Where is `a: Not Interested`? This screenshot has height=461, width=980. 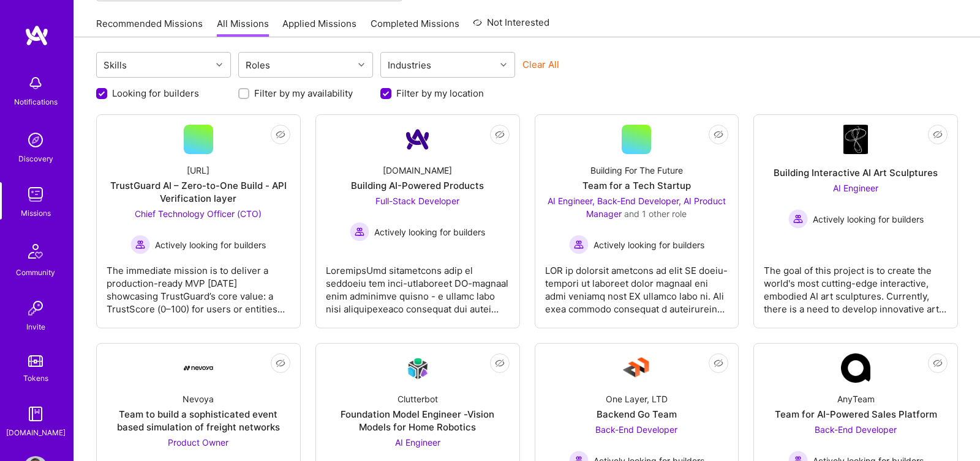
a: Not Interested is located at coordinates (511, 27).